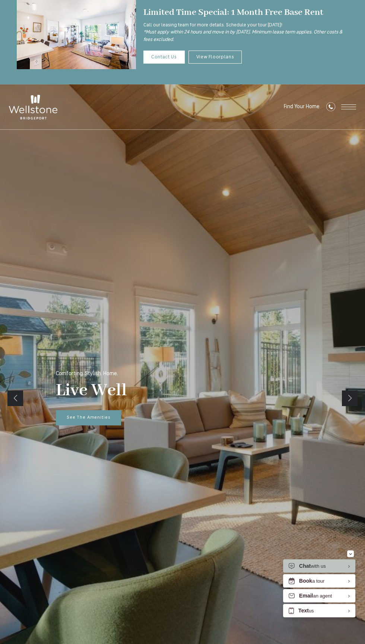 The width and height of the screenshot is (365, 644). Describe the element at coordinates (301, 107) in the screenshot. I see `span: Find Your Home` at that location.